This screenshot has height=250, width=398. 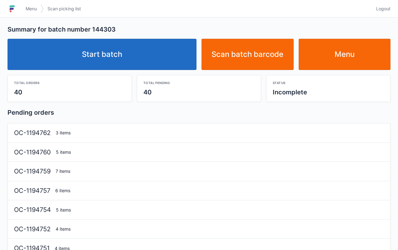 I want to click on div: Incomplete, so click(x=328, y=92).